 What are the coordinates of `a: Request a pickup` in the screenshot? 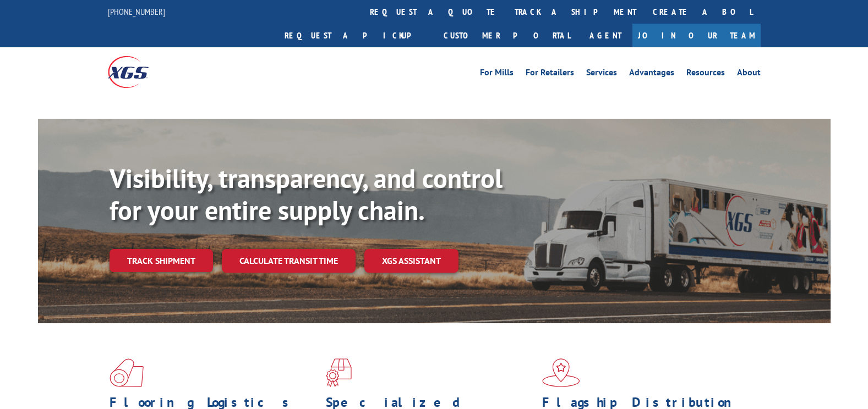 It's located at (356, 35).